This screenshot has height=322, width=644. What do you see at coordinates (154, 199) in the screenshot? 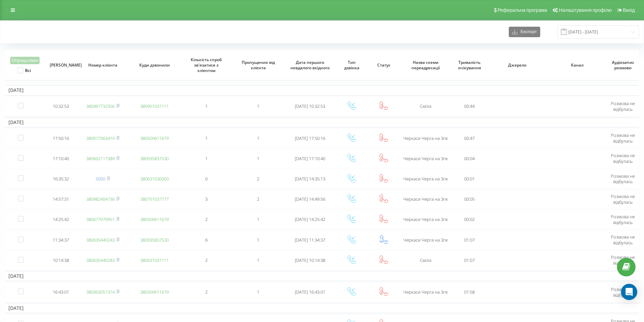
I see `a: 380751037777` at bounding box center [154, 199].